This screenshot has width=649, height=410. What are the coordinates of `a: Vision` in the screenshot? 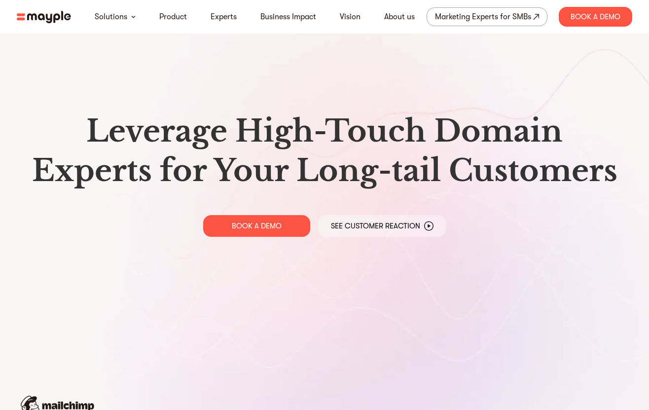 It's located at (350, 17).